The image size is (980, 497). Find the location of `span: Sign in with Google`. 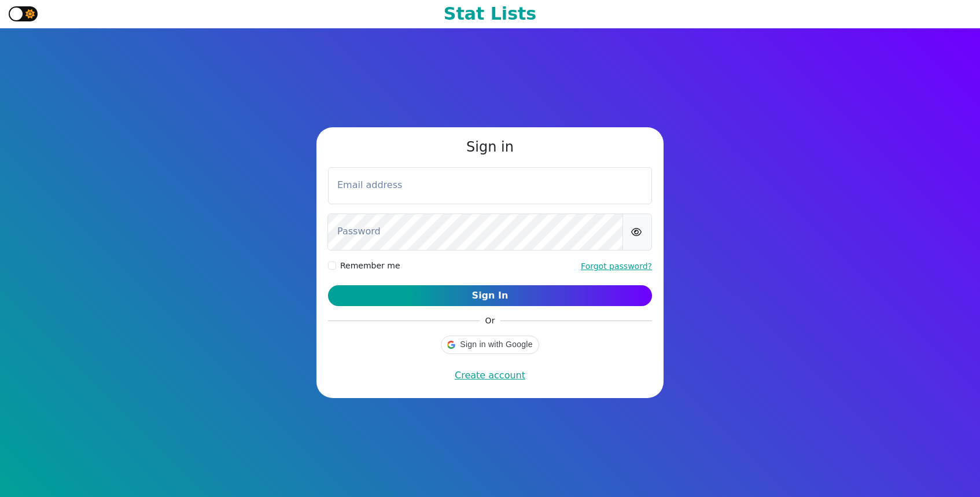

span: Sign in with Google is located at coordinates (496, 345).